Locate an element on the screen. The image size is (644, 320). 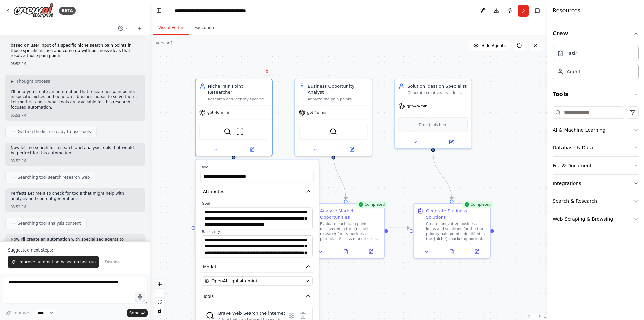
p: Now I'll create an automation with specialized agents to research pain points and generate busine... is located at coordinates (75, 245).